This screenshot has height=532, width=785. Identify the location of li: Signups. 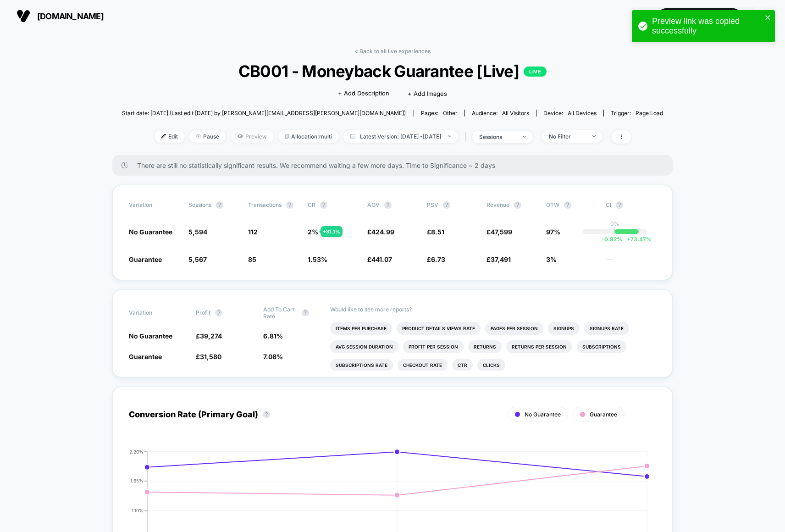
(563, 328).